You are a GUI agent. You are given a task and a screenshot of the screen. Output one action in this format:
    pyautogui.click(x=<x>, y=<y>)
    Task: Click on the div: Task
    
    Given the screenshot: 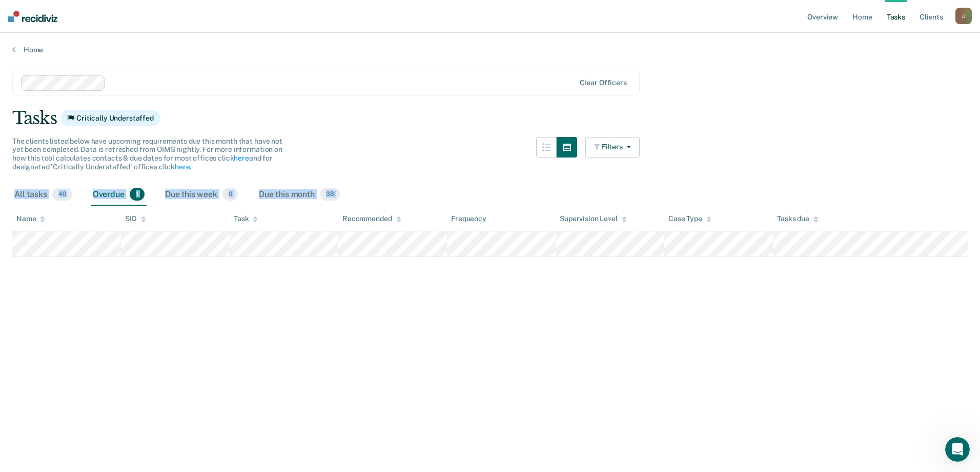 What is the action you would take?
    pyautogui.click(x=246, y=219)
    